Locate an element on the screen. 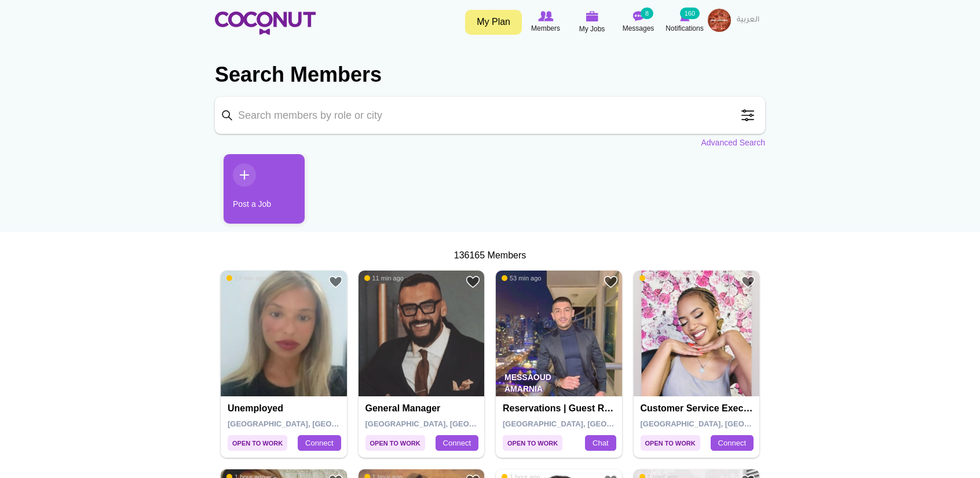  a: My Jobs My Jobs is located at coordinates (592, 22).